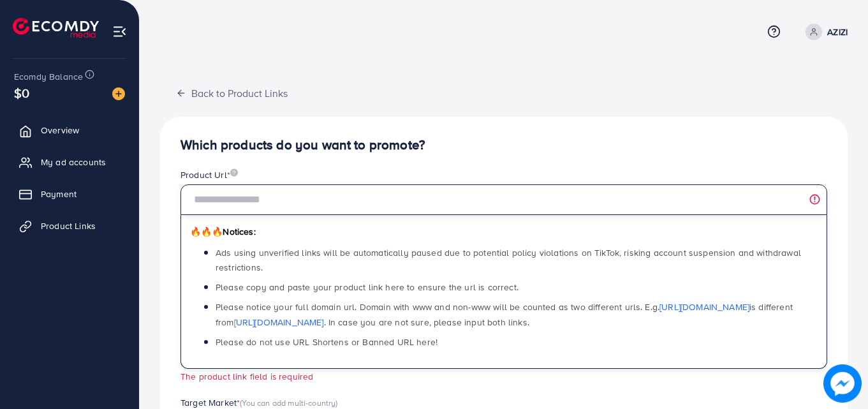 The image size is (868, 409). I want to click on span: My ad accounts, so click(73, 162).